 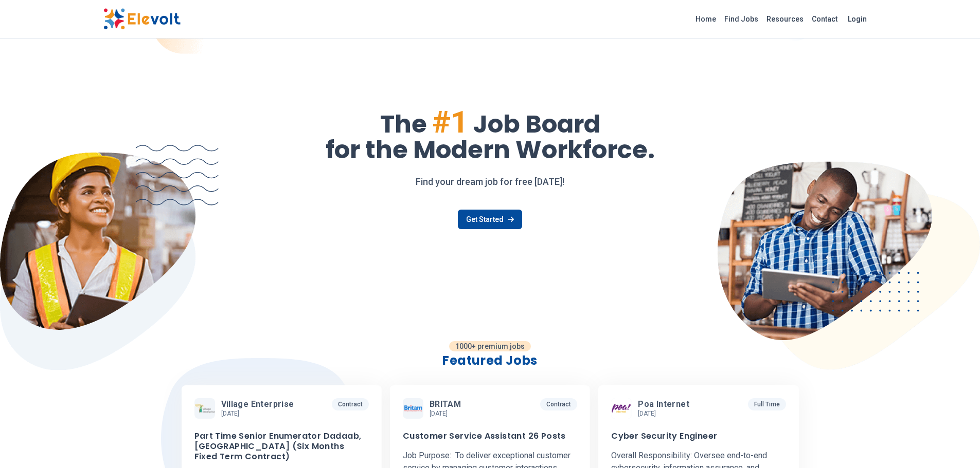 I want to click on a: Home, so click(x=706, y=19).